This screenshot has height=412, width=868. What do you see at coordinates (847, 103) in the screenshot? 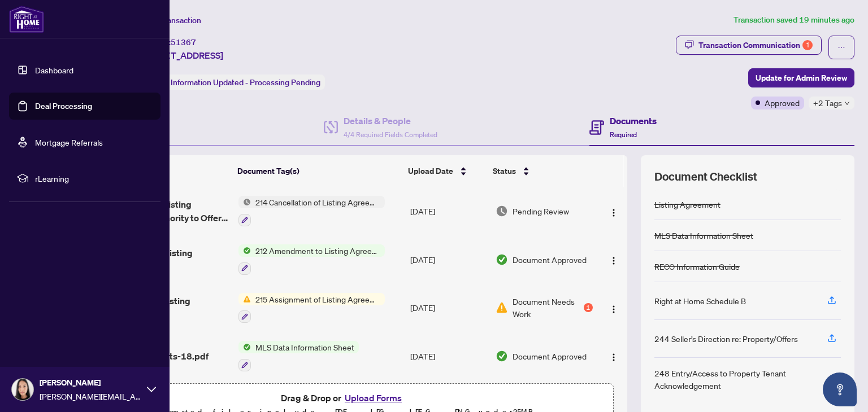
I see `span: down` at bounding box center [847, 103].